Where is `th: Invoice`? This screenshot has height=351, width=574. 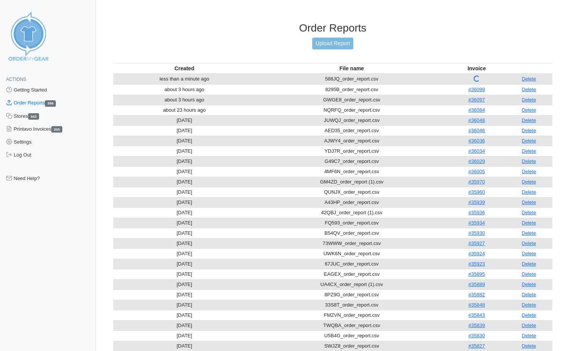 th: Invoice is located at coordinates (477, 68).